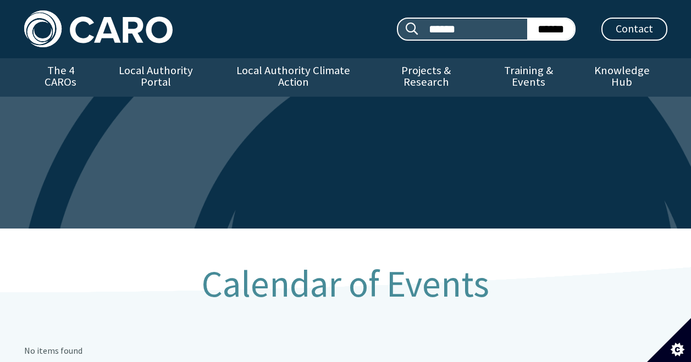 This screenshot has width=691, height=362. Describe the element at coordinates (156, 78) in the screenshot. I see `a: Local Authority Portal` at that location.